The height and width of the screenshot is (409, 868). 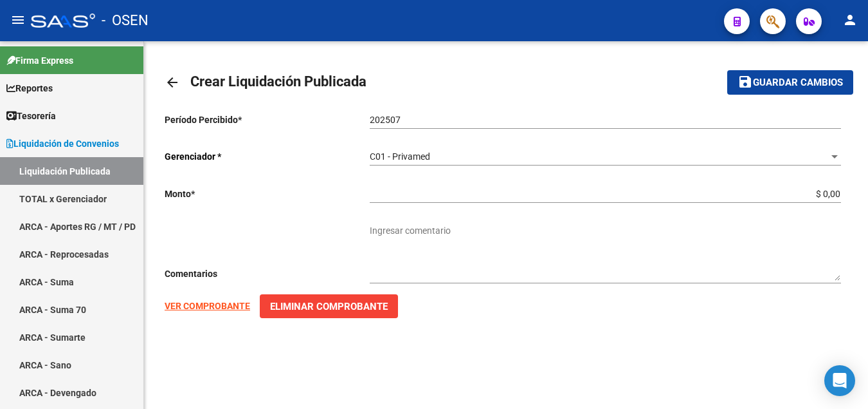 I want to click on span: Eliminar Comprobante, so click(x=329, y=306).